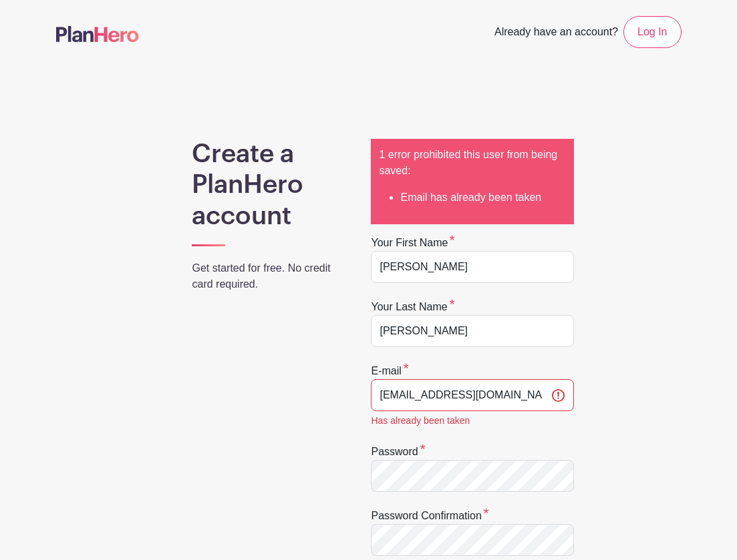 The image size is (737, 560). I want to click on li: Email has already been taken, so click(483, 198).